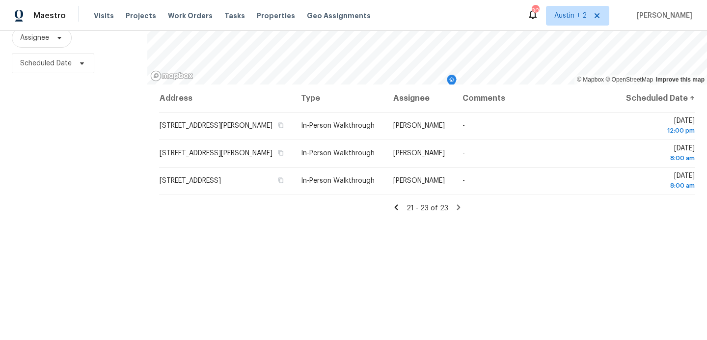 This screenshot has width=707, height=340. Describe the element at coordinates (235, 16) in the screenshot. I see `span: Tasks` at that location.